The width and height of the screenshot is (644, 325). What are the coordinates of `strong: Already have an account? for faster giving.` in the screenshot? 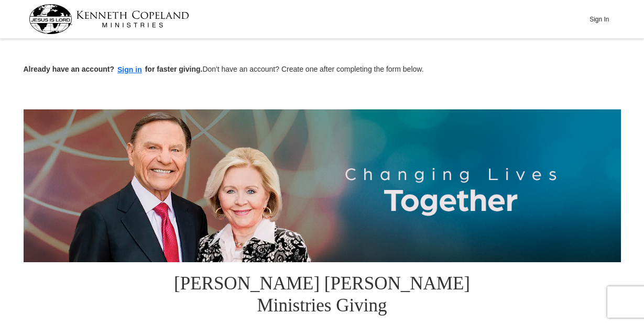 It's located at (113, 69).